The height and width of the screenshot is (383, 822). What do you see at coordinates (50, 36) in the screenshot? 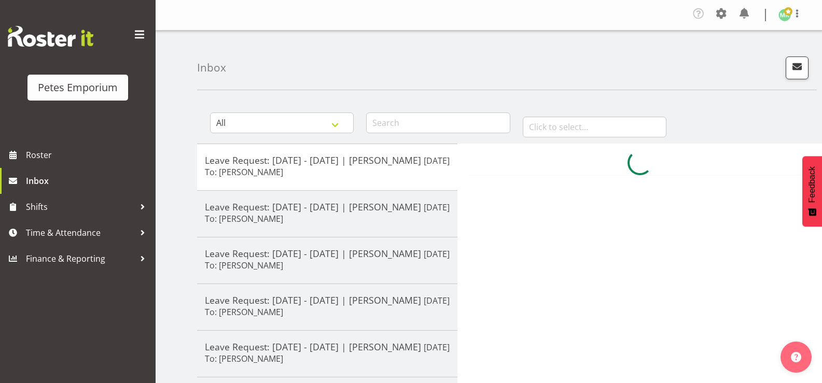
I see `img: Rosterit website logo` at bounding box center [50, 36].